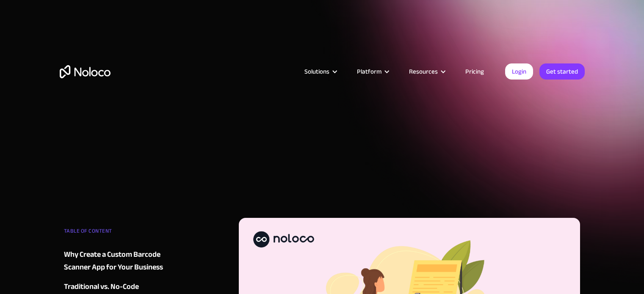 The image size is (644, 294). What do you see at coordinates (115, 261) in the screenshot?
I see `div: Why Create a Custom Barcode Scanner App for Your Business` at bounding box center [115, 261].